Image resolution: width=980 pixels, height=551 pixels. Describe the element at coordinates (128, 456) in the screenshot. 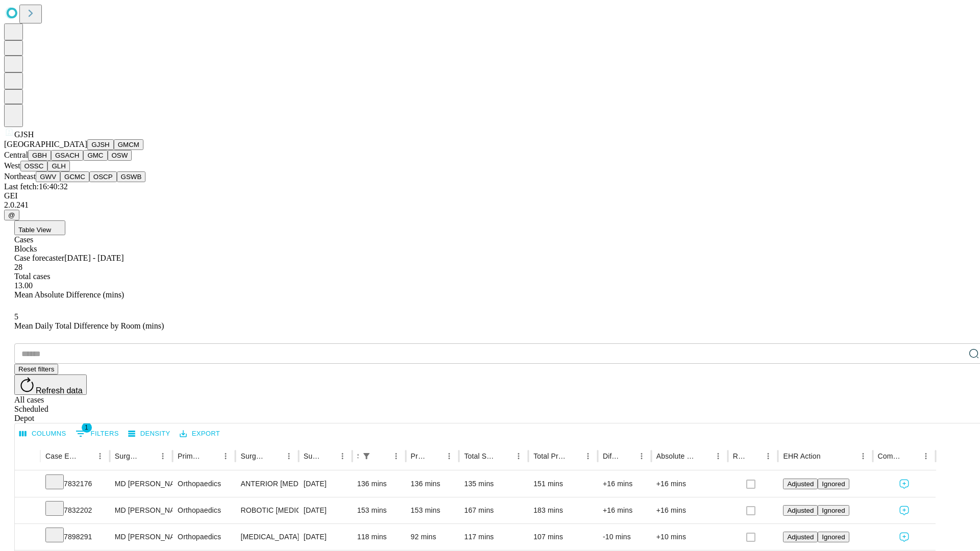

I see `div: Surgeon Name` at that location.